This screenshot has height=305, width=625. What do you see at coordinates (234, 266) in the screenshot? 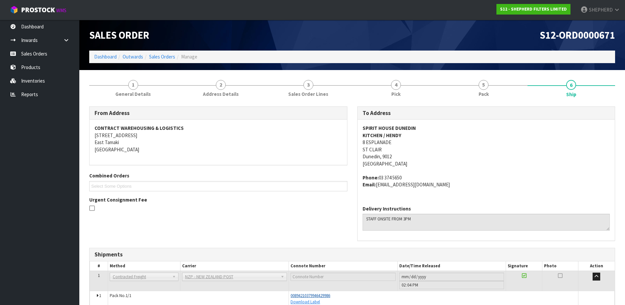
I see `th: Carrier` at bounding box center [234, 266].